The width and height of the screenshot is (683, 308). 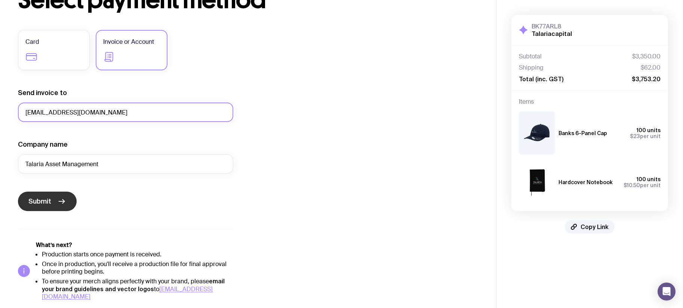 I want to click on input: accounts@company.com, so click(x=126, y=112).